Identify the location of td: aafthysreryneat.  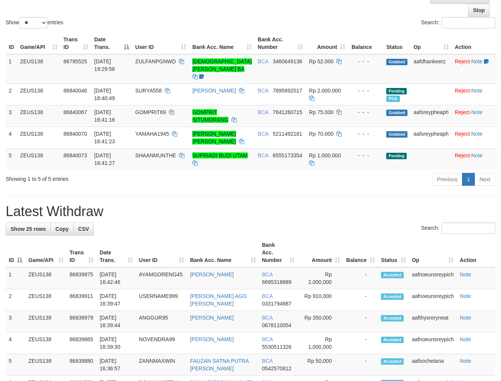
(433, 321).